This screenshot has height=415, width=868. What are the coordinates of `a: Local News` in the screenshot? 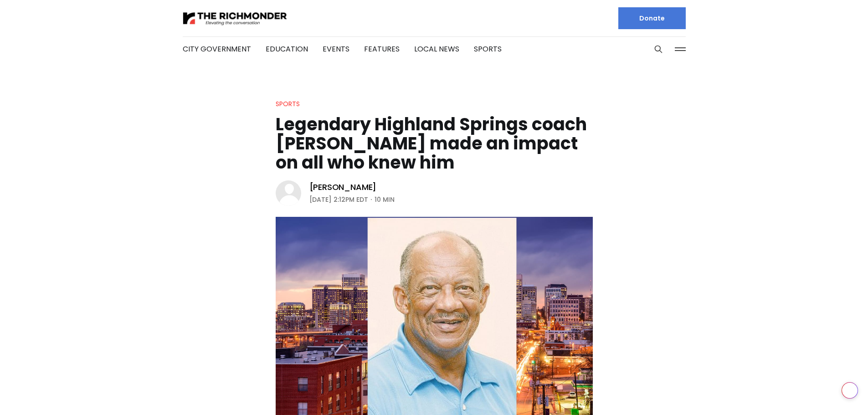 It's located at (436, 49).